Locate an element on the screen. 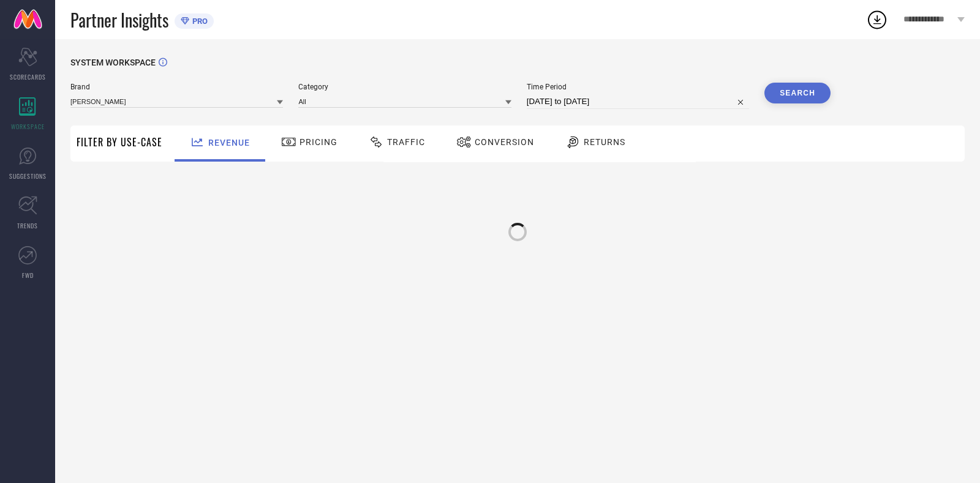 The height and width of the screenshot is (483, 980). button: Search is located at coordinates (797, 93).